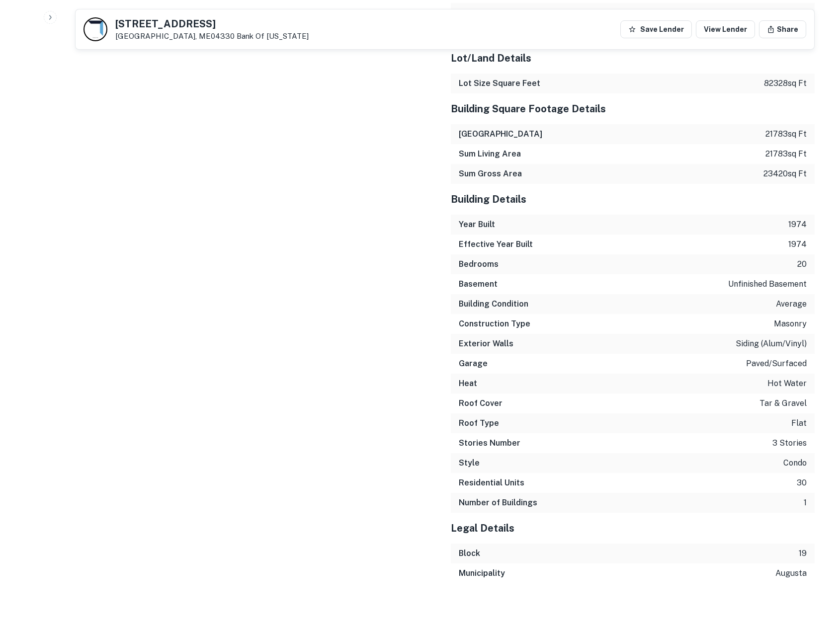  I want to click on h6: Year Built, so click(477, 224).